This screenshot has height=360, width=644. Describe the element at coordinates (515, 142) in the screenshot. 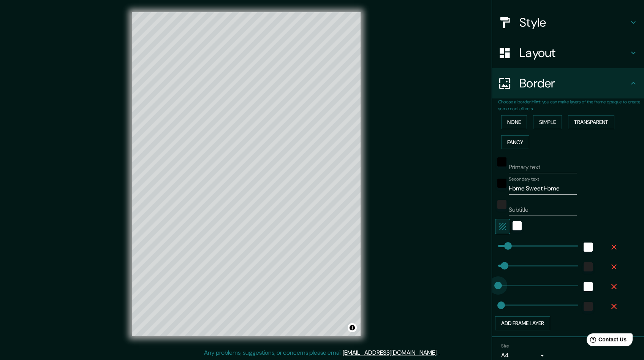

I see `button: Fancy` at that location.